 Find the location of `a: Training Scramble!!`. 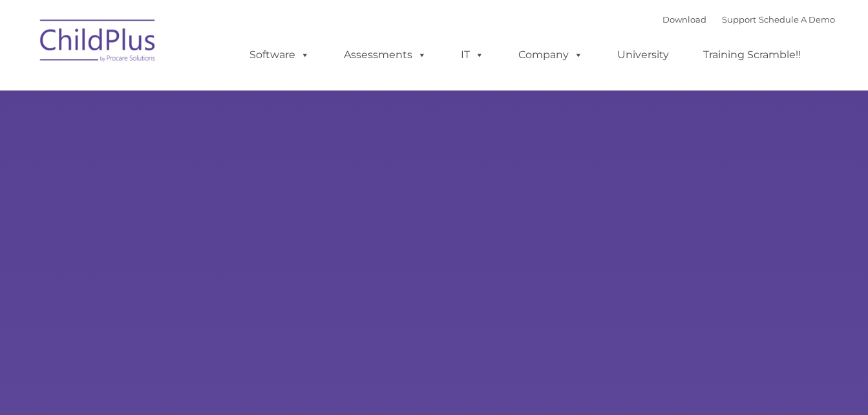

a: Training Scramble!! is located at coordinates (752, 55).